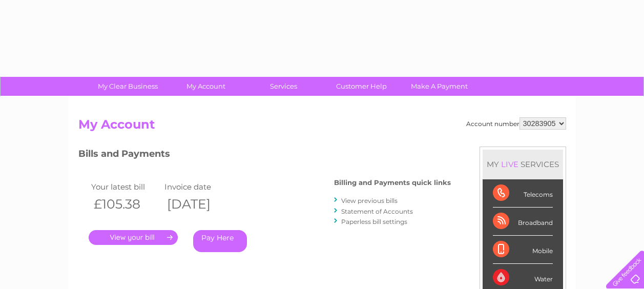  I want to click on div: Broadband, so click(523, 221).